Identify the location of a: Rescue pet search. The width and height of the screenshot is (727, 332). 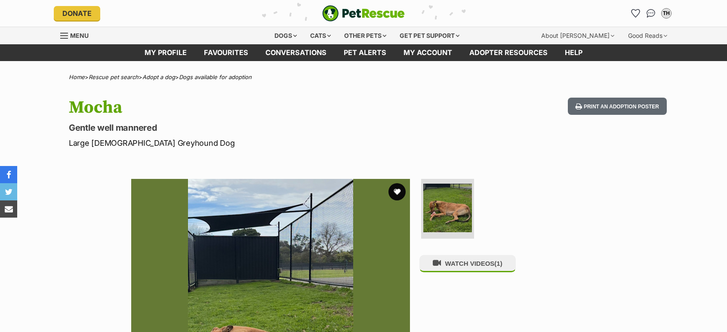
(114, 77).